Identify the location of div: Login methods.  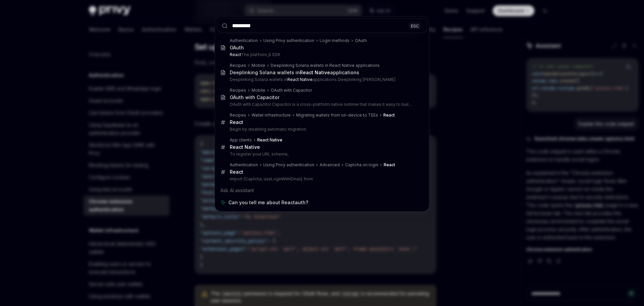
(335, 41).